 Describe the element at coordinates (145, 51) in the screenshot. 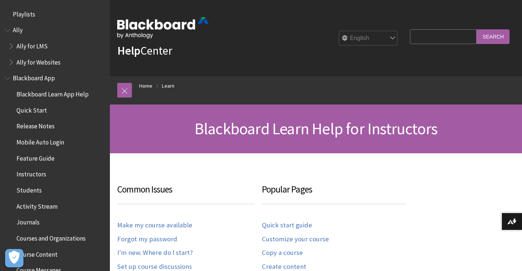

I see `a: HelpCenter` at that location.